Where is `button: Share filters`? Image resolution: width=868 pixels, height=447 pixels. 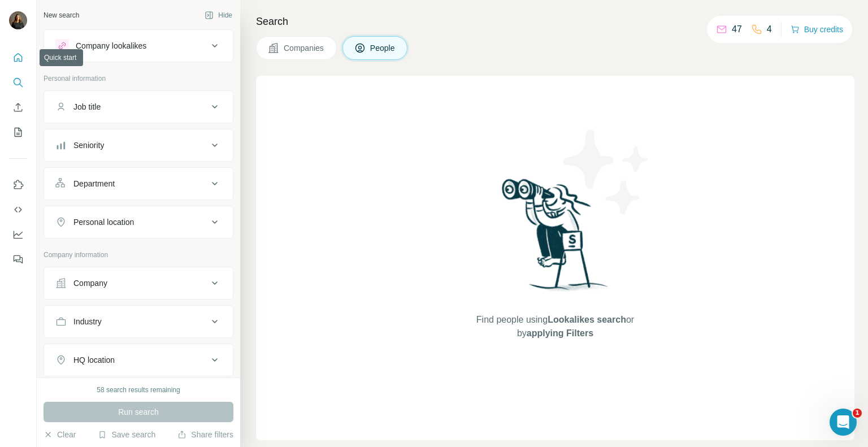
button: Share filters is located at coordinates (205, 434).